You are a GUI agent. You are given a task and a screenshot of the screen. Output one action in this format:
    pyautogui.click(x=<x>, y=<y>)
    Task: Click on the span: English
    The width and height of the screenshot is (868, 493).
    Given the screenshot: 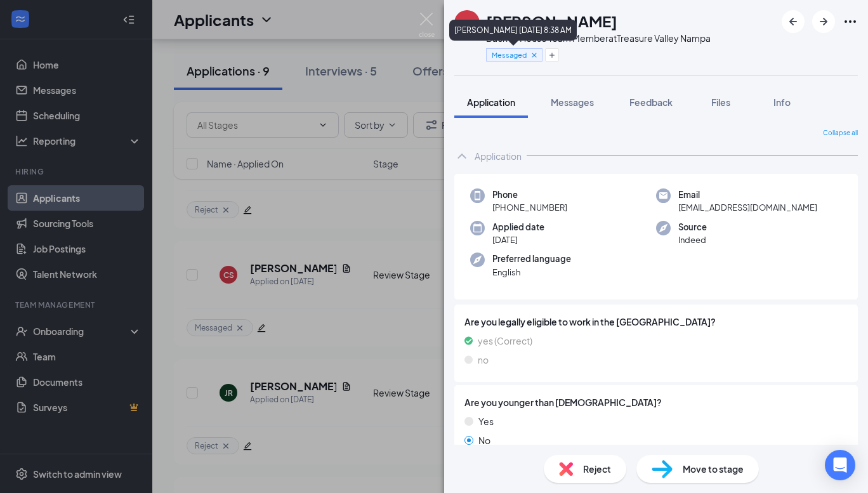 What is the action you would take?
    pyautogui.click(x=532, y=272)
    